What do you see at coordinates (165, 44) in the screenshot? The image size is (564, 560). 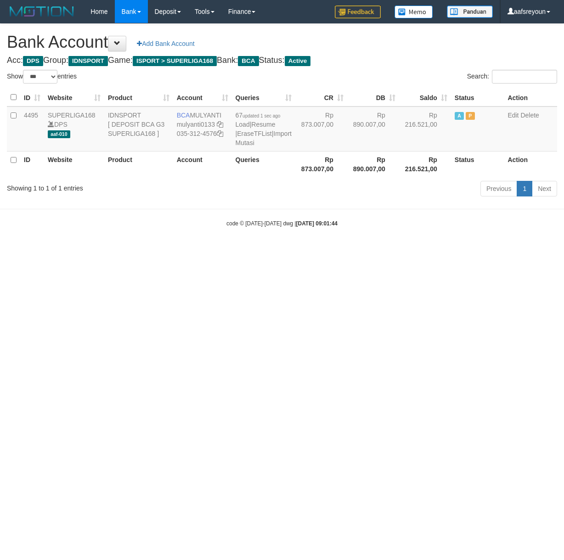 I see `a: Add Bank Account` at bounding box center [165, 44].